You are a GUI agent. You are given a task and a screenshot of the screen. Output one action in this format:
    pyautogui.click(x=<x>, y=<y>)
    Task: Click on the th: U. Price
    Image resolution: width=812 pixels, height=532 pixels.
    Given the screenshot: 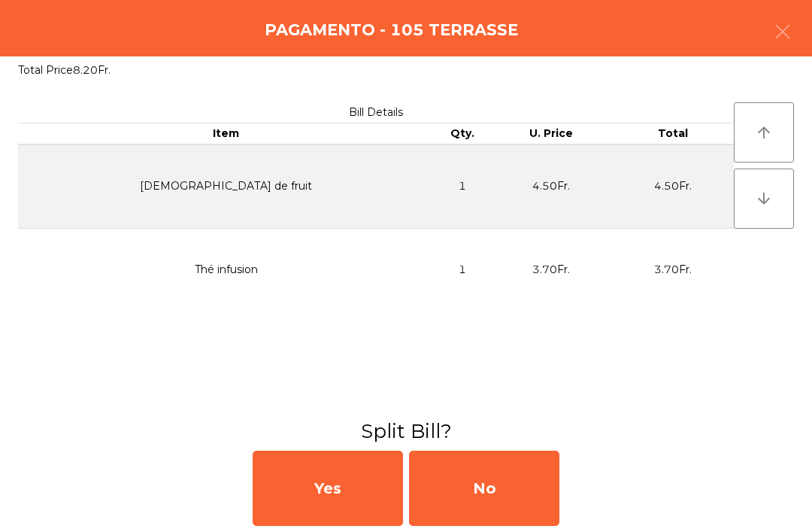 What is the action you would take?
    pyautogui.click(x=551, y=134)
    